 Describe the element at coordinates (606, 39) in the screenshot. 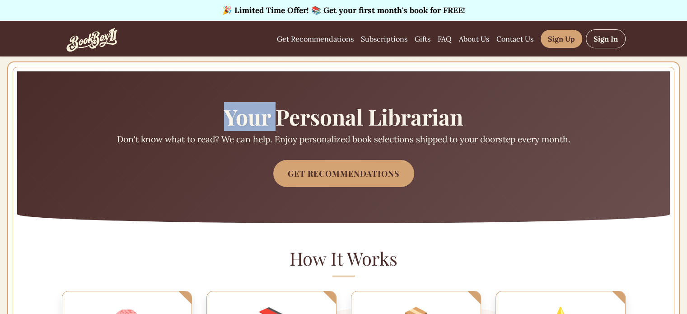

I see `a: Sign In` at that location.